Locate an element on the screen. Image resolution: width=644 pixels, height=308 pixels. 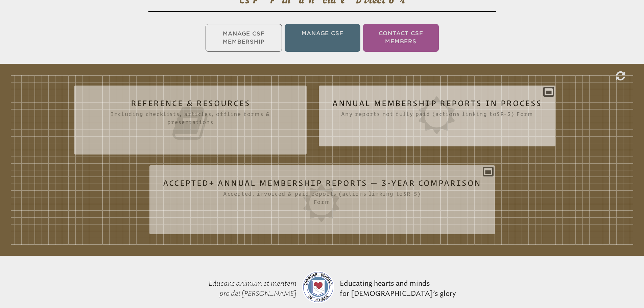
h2: Reference & Resources is located at coordinates (190, 120).